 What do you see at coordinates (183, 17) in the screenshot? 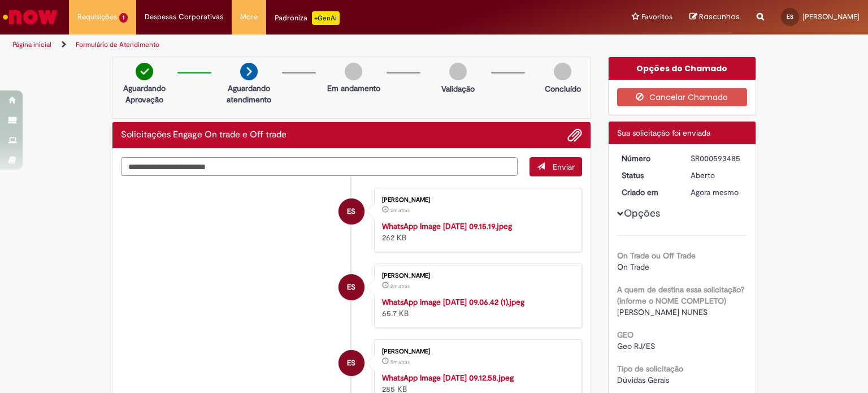
I see `span: Despesas Corporativas` at bounding box center [183, 17].